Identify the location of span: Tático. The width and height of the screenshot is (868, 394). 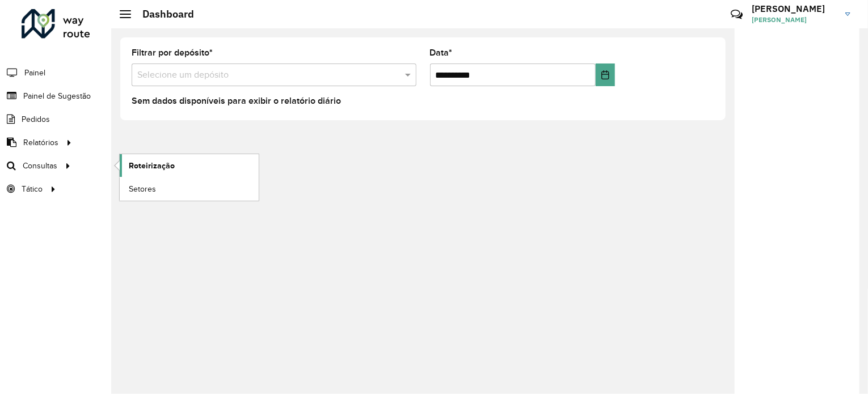
(32, 189).